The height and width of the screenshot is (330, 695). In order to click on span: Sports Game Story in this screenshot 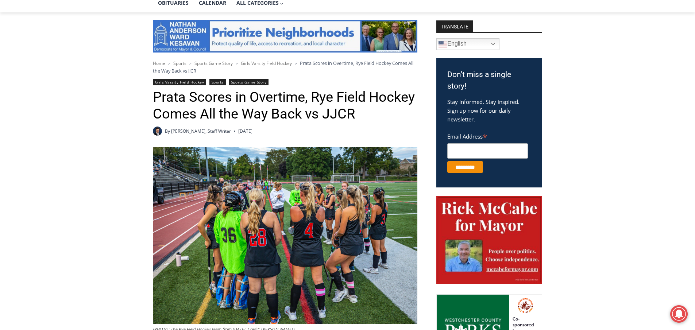, I will do `click(213, 63)`.